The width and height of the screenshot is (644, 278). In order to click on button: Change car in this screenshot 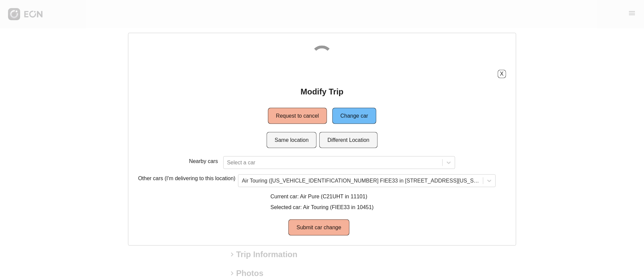, I will do `click(354, 116)`.